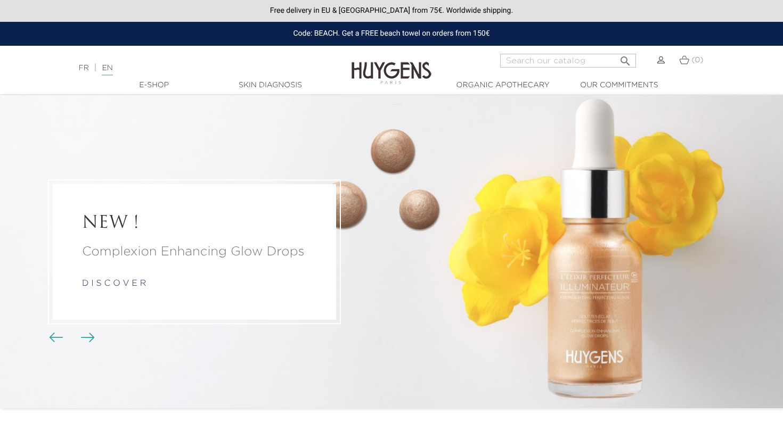 Image resolution: width=783 pixels, height=447 pixels. I want to click on a: d i s c o v e r, so click(114, 284).